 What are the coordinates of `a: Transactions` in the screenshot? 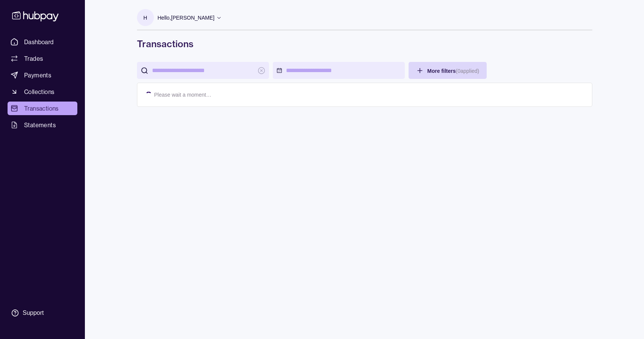 It's located at (42, 108).